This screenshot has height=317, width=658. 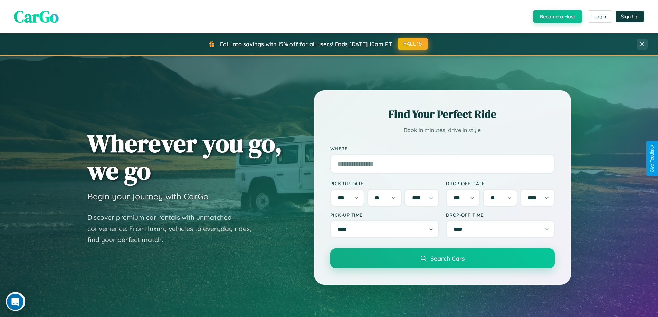 I want to click on h1: Wherever you go, we go, so click(x=185, y=157).